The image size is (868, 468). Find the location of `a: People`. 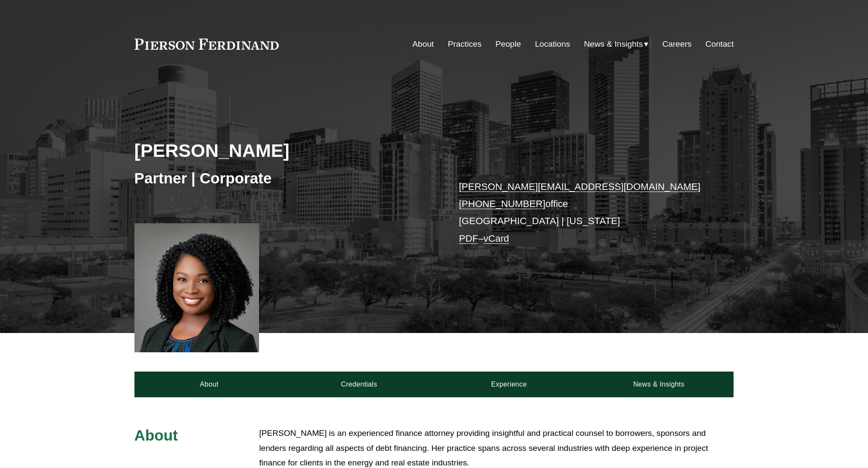

a: People is located at coordinates (508, 44).